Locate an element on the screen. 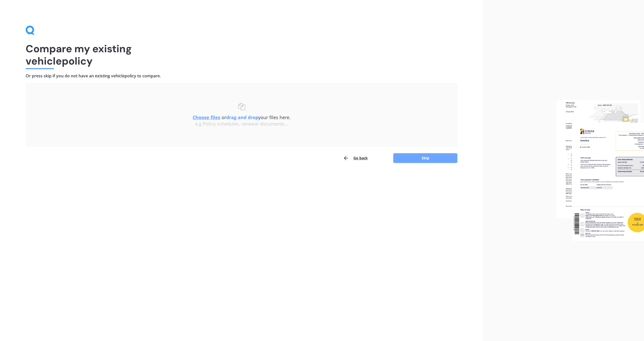 This screenshot has width=644, height=341. button: Go back is located at coordinates (355, 158).